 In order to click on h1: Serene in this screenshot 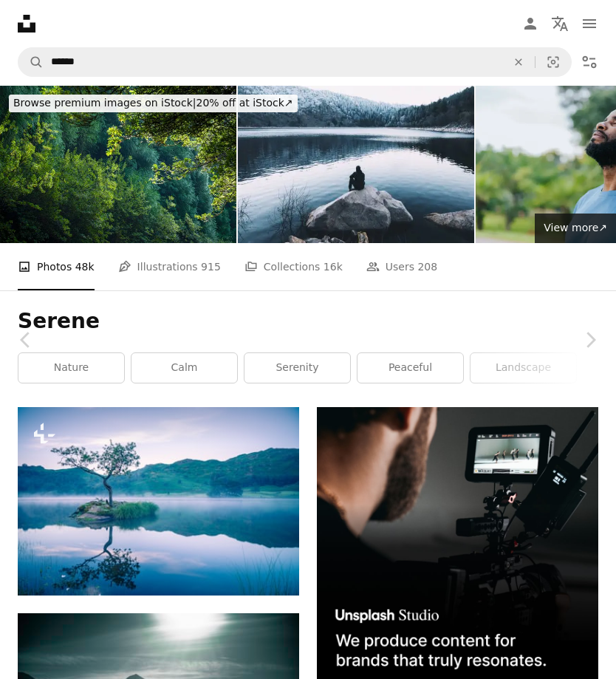, I will do `click(308, 321)`.